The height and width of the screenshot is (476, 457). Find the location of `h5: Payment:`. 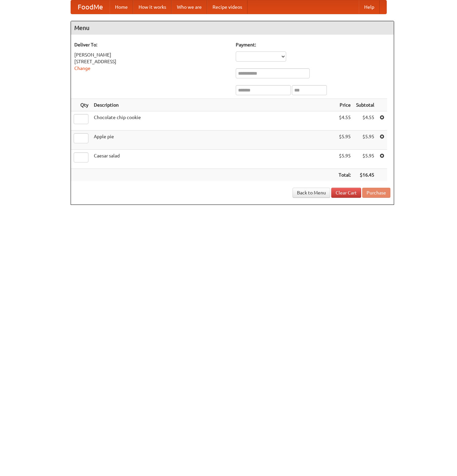

h5: Payment: is located at coordinates (313, 45).